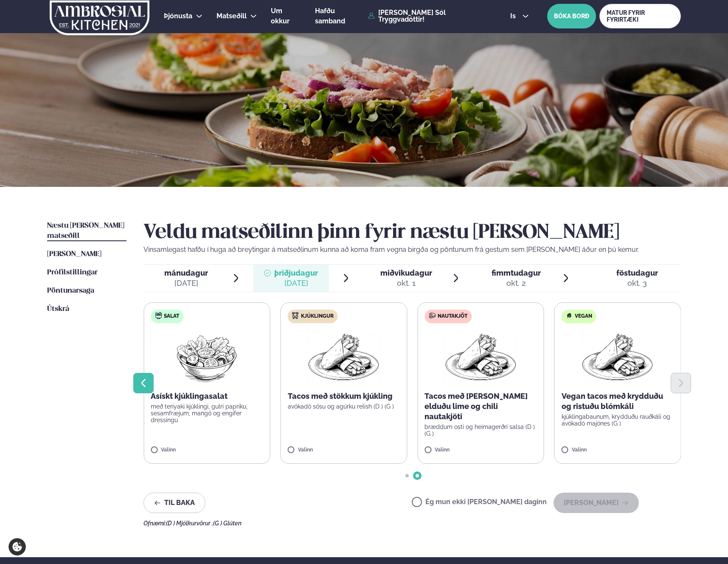 Image resolution: width=728 pixels, height=564 pixels. What do you see at coordinates (519, 16) in the screenshot?
I see `button: is` at bounding box center [519, 16].